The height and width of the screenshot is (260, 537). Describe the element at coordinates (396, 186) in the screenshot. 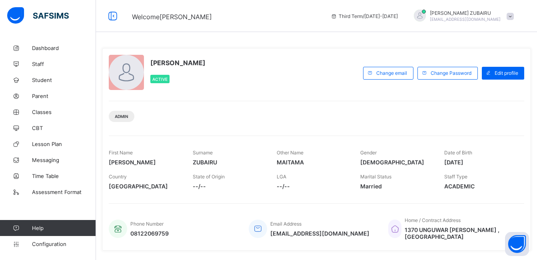

I see `span: Married` at that location.